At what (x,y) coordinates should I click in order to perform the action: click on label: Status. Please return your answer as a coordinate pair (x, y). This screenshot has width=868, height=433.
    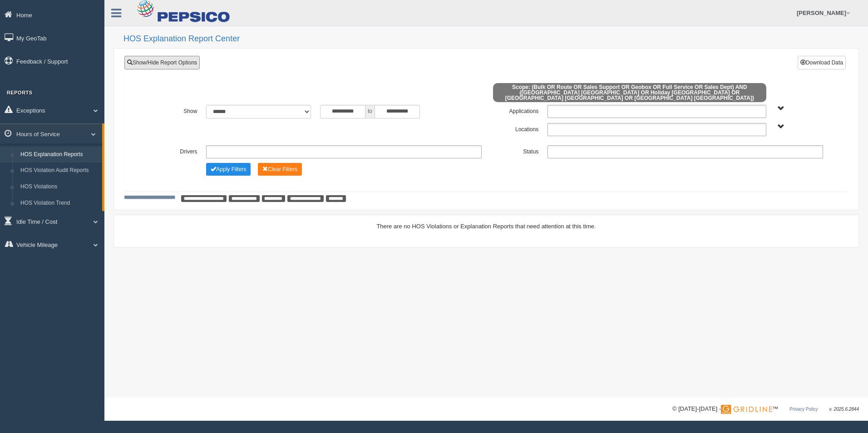
    Looking at the image, I should click on (515, 151).